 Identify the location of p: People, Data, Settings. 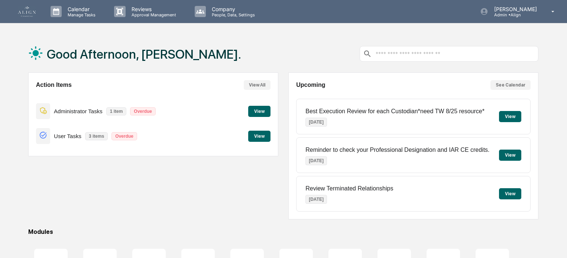
(232, 15).